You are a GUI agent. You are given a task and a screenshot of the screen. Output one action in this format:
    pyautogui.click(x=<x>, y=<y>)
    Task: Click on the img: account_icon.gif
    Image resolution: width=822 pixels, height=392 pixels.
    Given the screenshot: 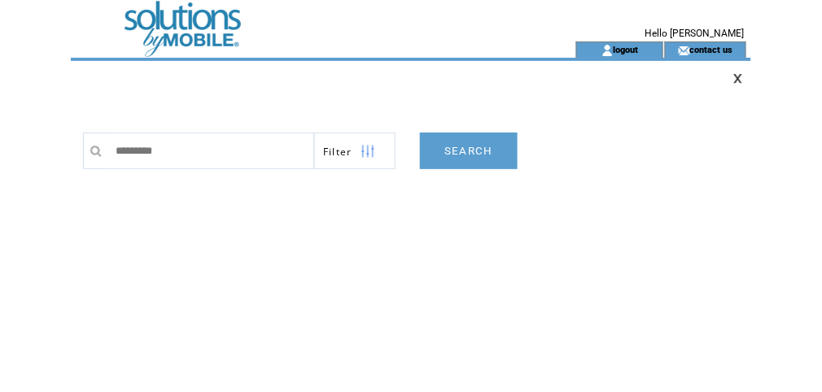 What is the action you would take?
    pyautogui.click(x=607, y=50)
    